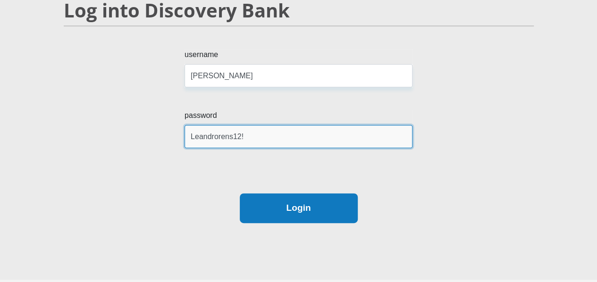 This screenshot has height=282, width=597. I want to click on input: Password, so click(298, 136).